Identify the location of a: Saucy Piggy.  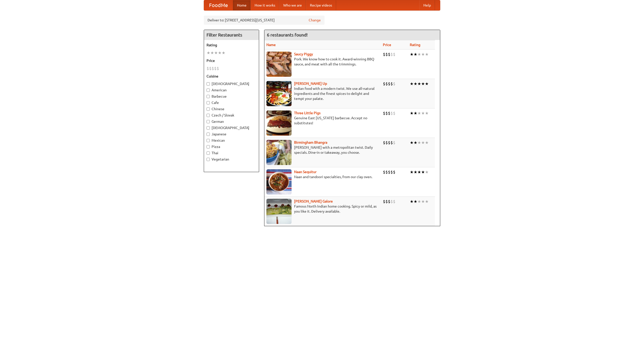
(303, 54).